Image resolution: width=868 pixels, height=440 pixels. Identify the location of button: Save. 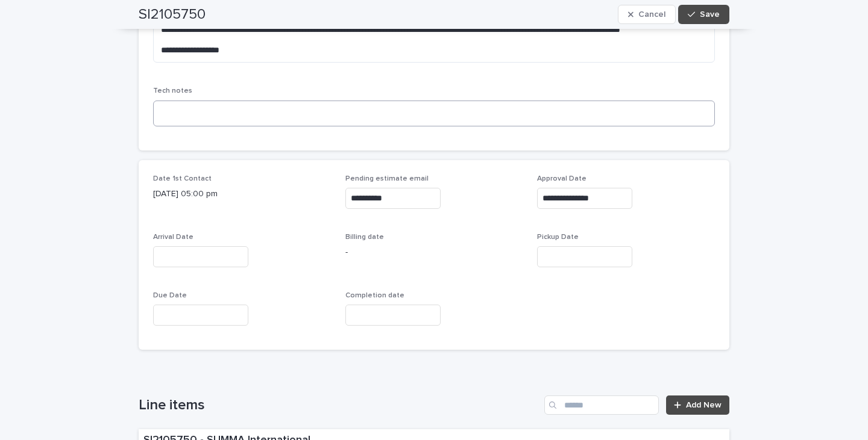
(704, 15).